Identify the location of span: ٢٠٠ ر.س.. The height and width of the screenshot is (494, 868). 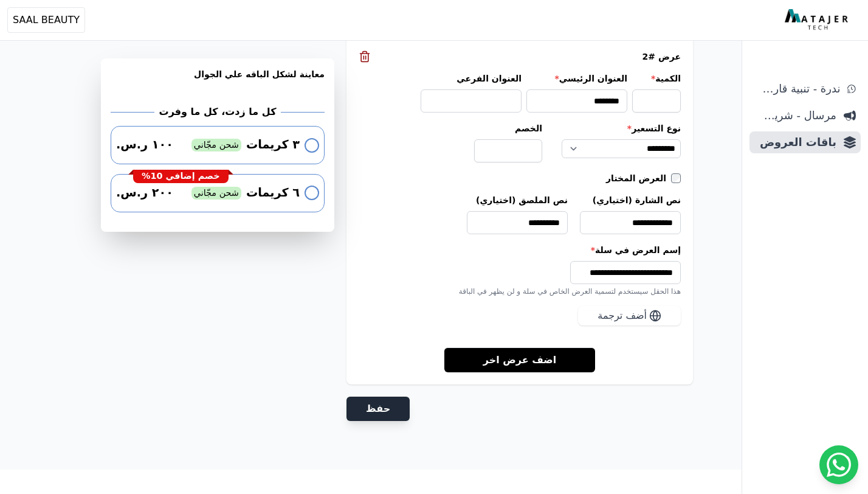
(145, 192).